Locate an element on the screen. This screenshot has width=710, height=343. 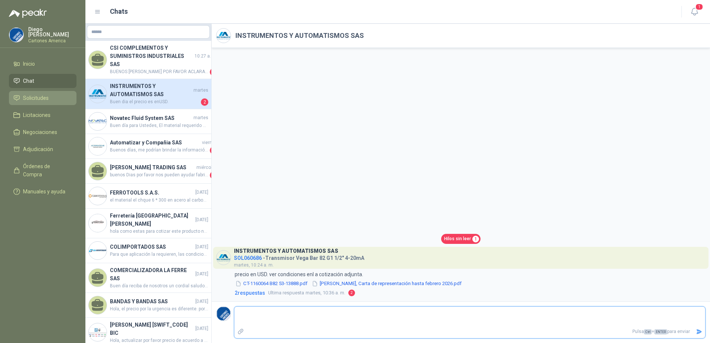
a: Inicio is located at coordinates (43, 64).